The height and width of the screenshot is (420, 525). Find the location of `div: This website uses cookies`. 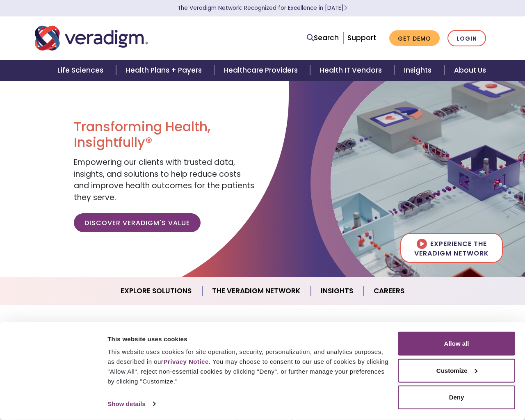

div: This website uses cookies is located at coordinates (248, 339).